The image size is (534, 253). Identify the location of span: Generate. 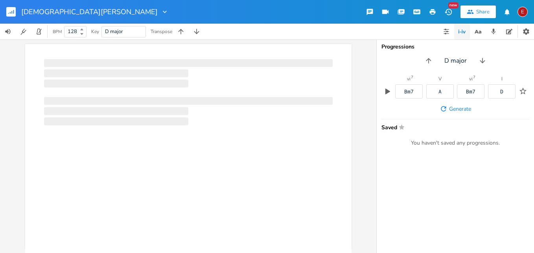
(460, 109).